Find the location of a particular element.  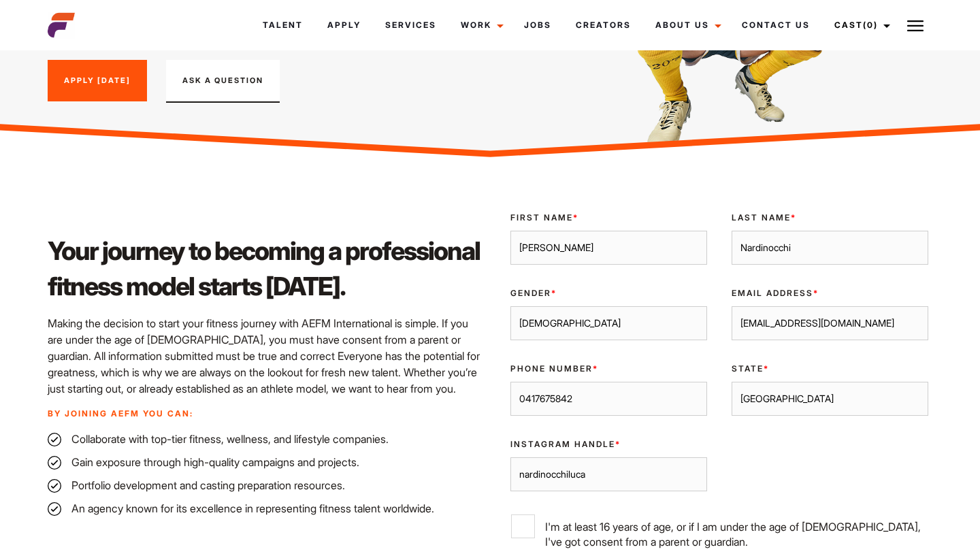

p: By joining AEFM you can: is located at coordinates (265, 414).